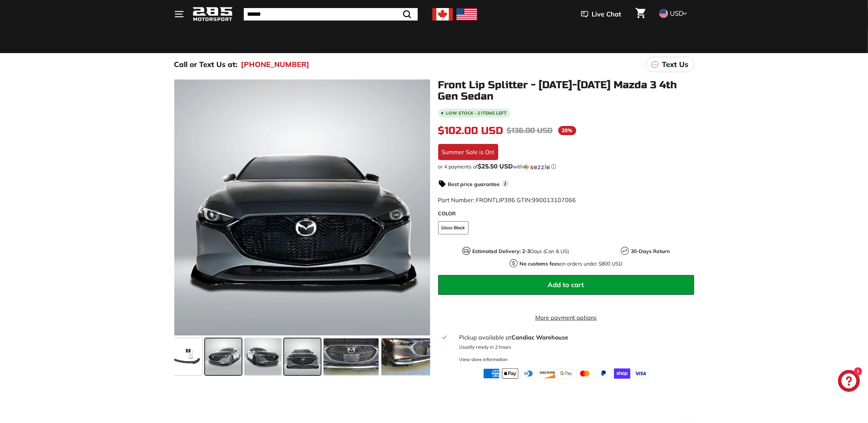  Describe the element at coordinates (566, 285) in the screenshot. I see `button: Add to cart` at that location.